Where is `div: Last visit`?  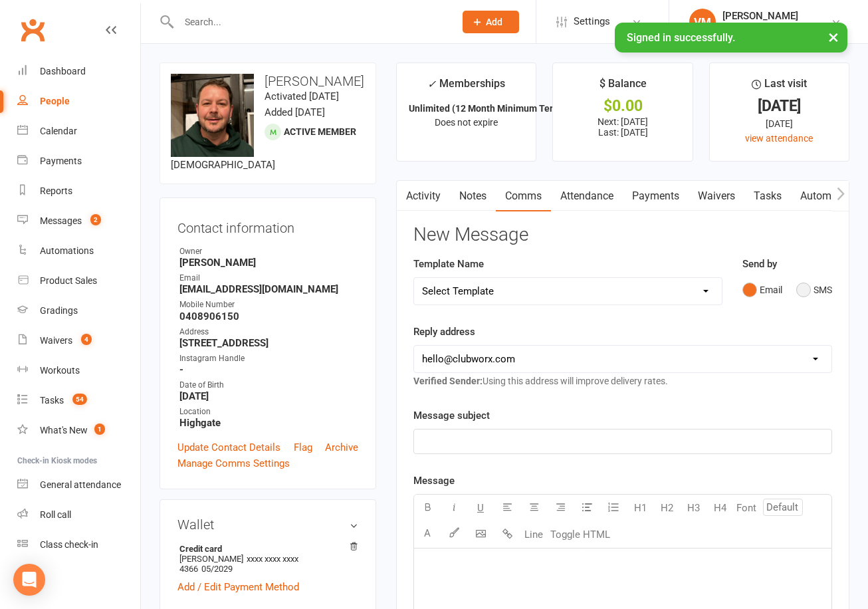
div: Last visit is located at coordinates (779, 87).